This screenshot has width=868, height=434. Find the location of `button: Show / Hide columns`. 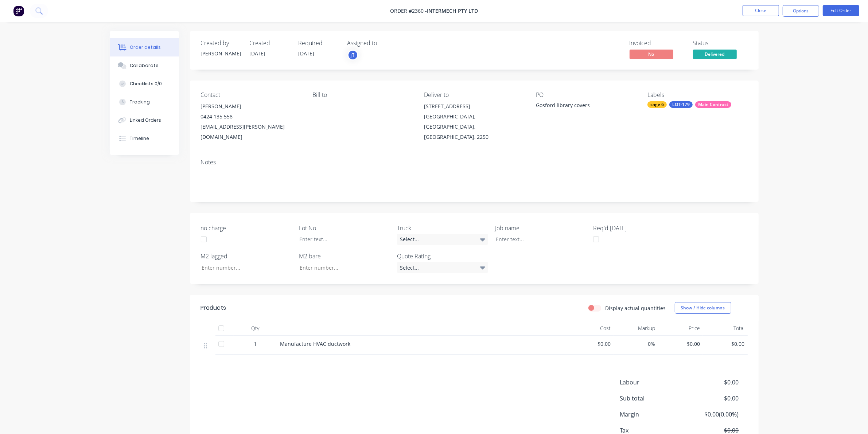

button: Show / Hide columns is located at coordinates (703, 308).